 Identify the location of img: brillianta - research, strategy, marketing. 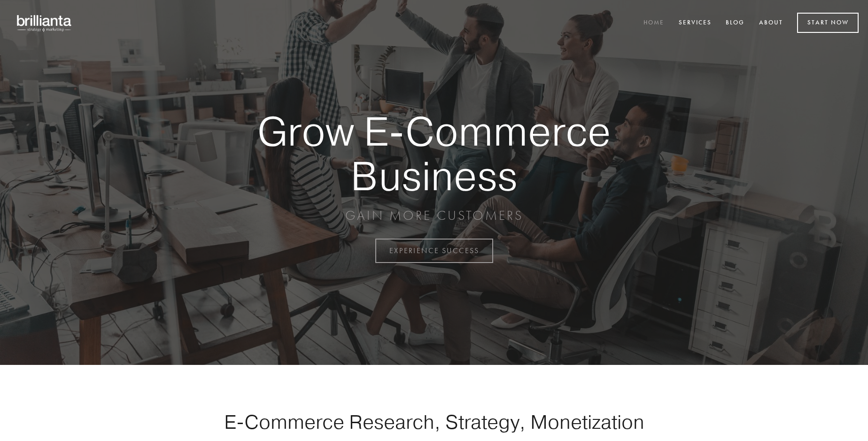
(45, 23).